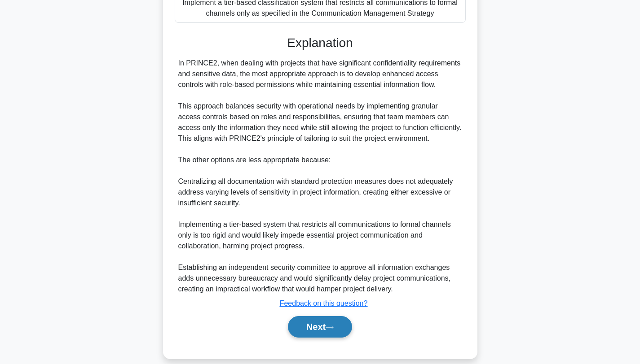 This screenshot has height=364, width=640. I want to click on div: In PRINCE2, when dealing with projects that have significant confidentiality requirements and sen..., so click(320, 176).